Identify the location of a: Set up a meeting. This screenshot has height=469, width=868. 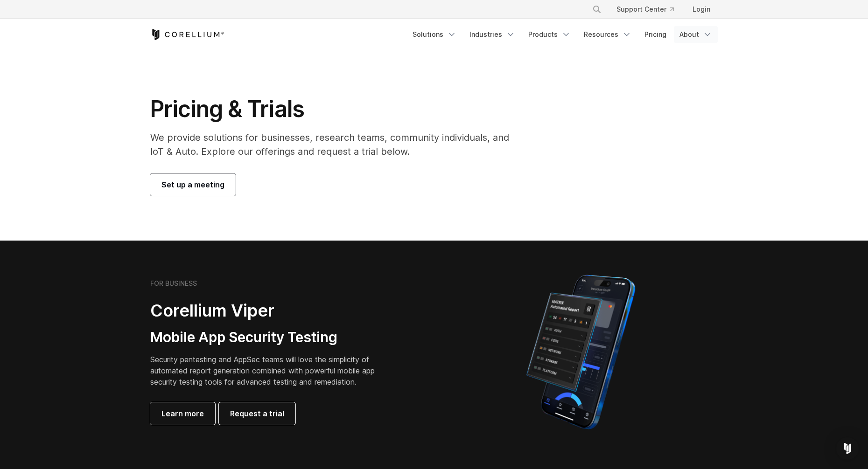
(193, 184).